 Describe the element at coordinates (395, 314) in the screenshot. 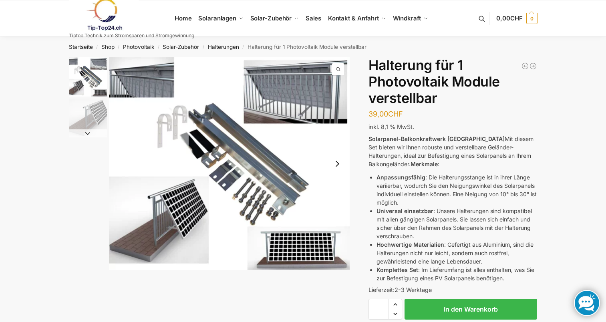

I see `span: Reduce quantity` at that location.